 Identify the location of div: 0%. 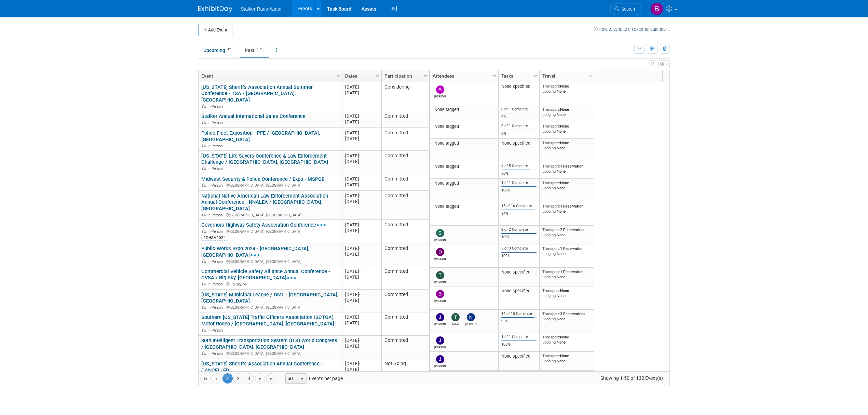
(519, 134).